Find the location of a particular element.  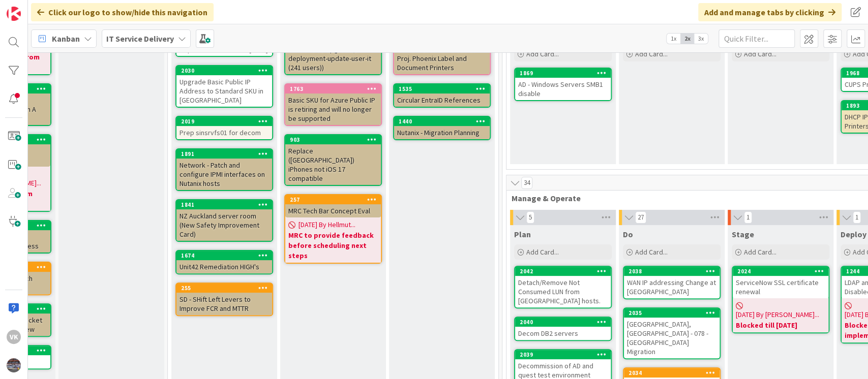

input: Quick Filter... is located at coordinates (757, 39).